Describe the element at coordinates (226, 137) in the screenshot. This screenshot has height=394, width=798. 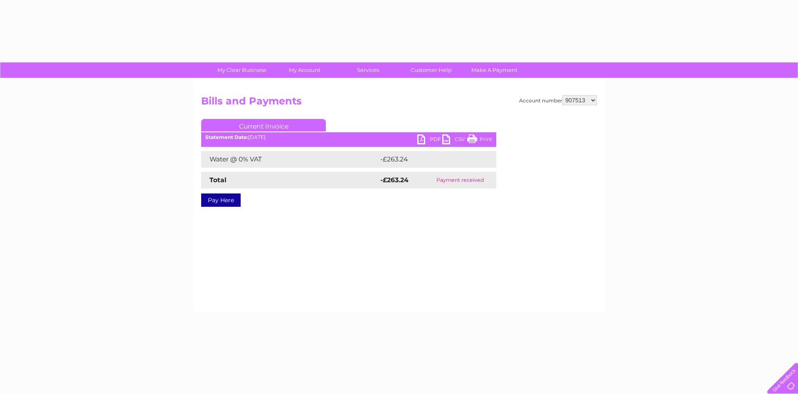
I see `b: Statement Date:` at that location.